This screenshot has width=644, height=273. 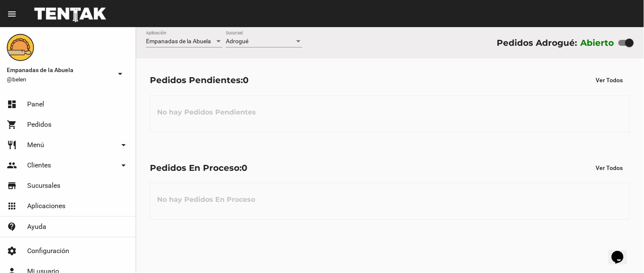 What do you see at coordinates (237, 41) in the screenshot?
I see `span: Adrogué` at bounding box center [237, 41].